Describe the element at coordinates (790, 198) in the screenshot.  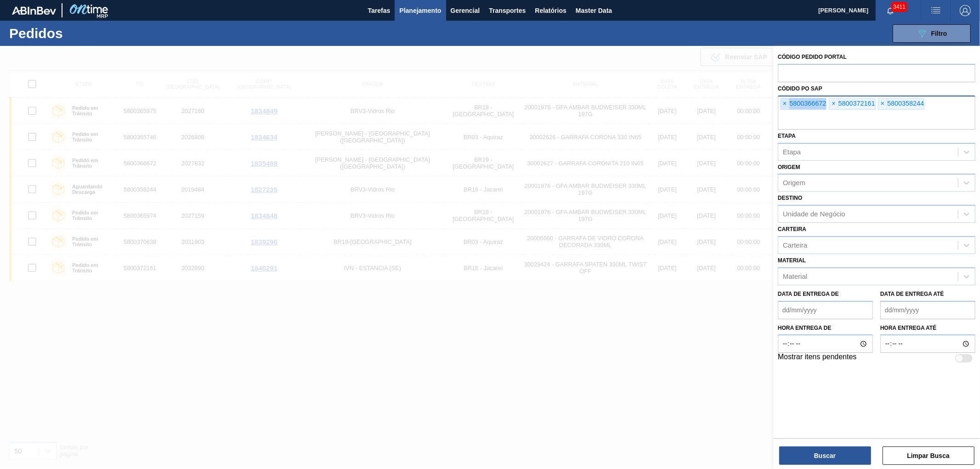
I see `label: Destino` at that location.